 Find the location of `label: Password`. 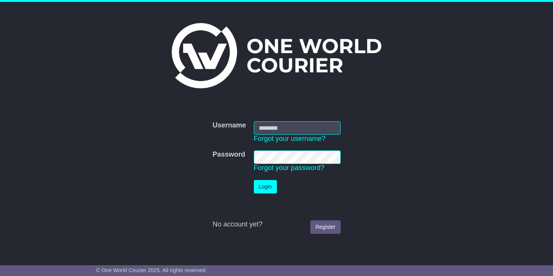

label: Password is located at coordinates (228, 155).